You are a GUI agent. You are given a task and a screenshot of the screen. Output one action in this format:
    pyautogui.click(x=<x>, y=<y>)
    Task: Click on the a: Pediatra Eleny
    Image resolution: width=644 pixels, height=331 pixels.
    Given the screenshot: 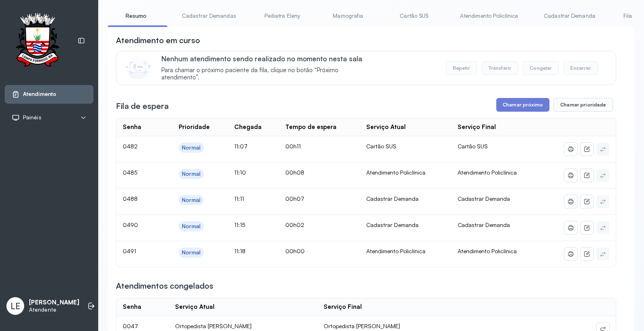 What is the action you would take?
    pyautogui.click(x=282, y=16)
    